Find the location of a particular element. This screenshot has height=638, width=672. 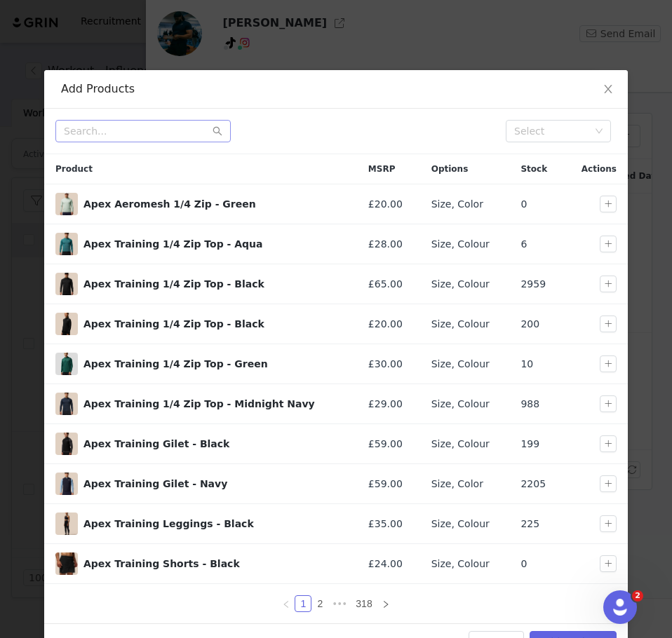

span: Apex Training Gilet - Navy is located at coordinates (67, 484).